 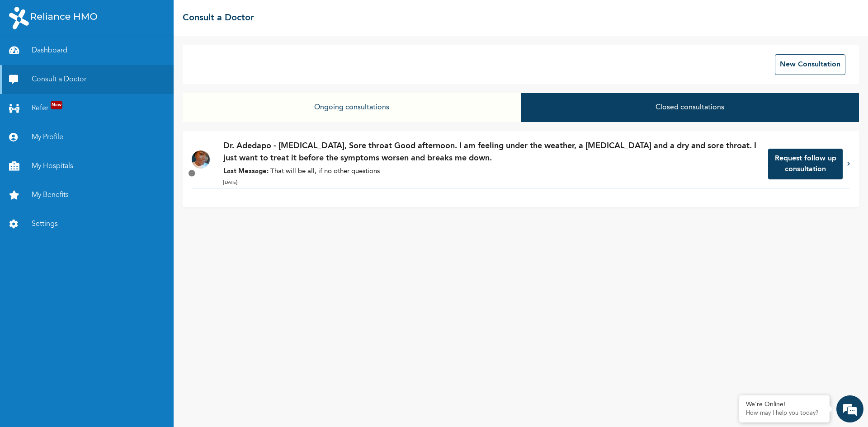 I want to click on span: New, so click(x=57, y=105).